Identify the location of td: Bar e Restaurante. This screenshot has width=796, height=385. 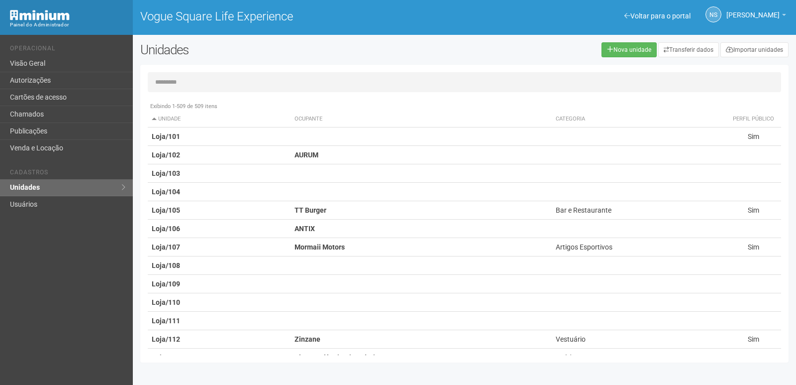
(639, 210).